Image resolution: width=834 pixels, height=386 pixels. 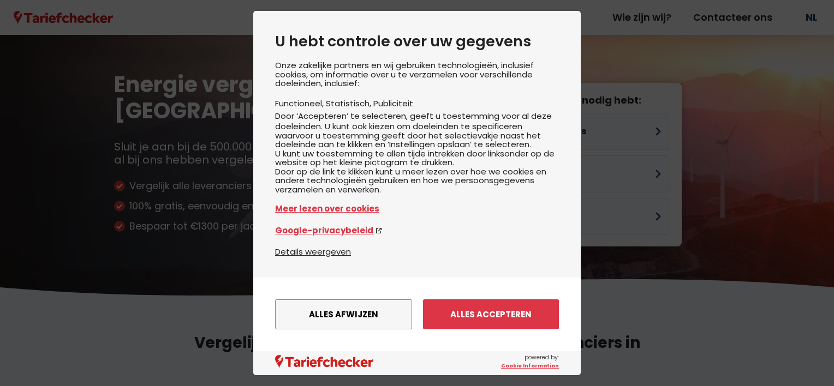 What do you see at coordinates (490, 314) in the screenshot?
I see `button: Alles accepteren` at bounding box center [490, 314].